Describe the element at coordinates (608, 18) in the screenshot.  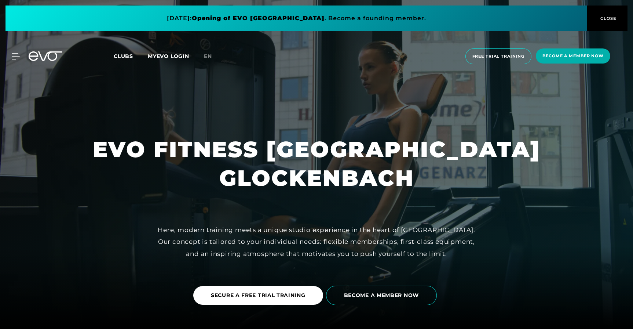
I see `button: CLOSE` at that location.